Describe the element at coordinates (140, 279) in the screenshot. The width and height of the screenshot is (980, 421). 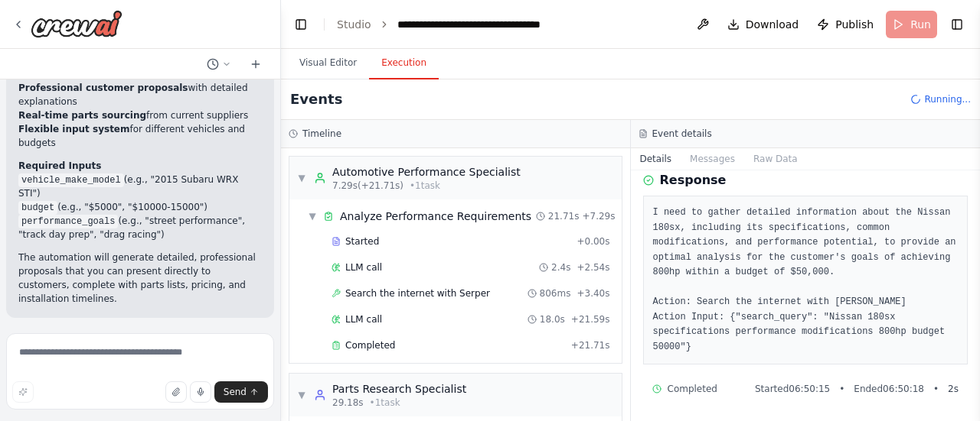
I see `p: The automation will generate detailed, professional proposals that you can present directly to cu...` at that location.